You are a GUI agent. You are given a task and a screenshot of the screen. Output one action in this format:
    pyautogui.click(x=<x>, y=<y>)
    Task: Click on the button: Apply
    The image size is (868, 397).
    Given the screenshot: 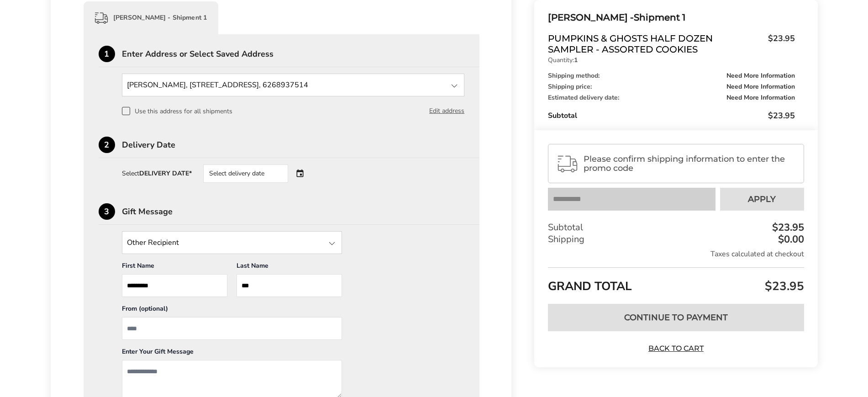 What is the action you would take?
    pyautogui.click(x=762, y=199)
    